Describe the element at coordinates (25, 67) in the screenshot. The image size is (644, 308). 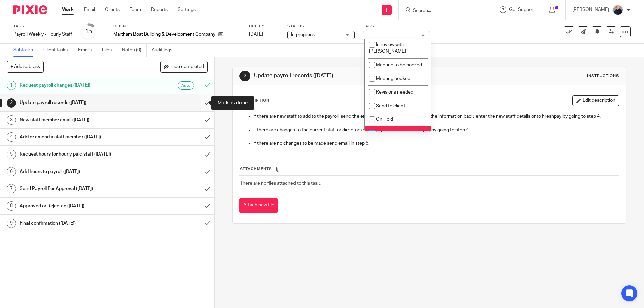
I see `button: + Add subtask` at that location.